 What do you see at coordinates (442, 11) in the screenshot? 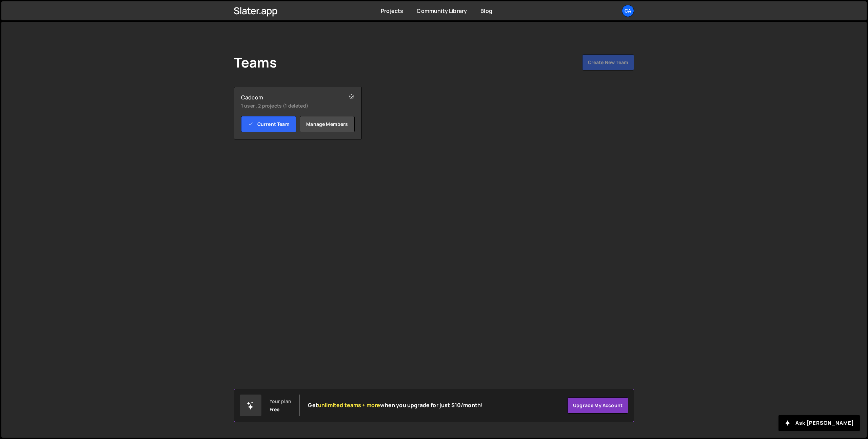
I see `a: Community Library` at bounding box center [442, 11].